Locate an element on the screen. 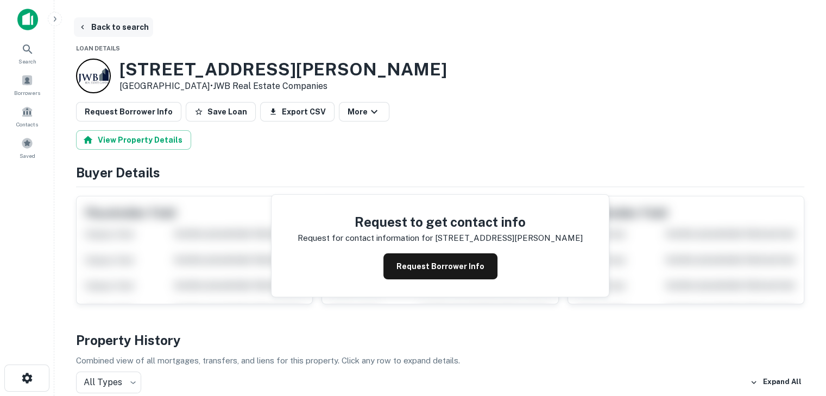 This screenshot has height=396, width=826. div: All Types is located at coordinates (109, 383).